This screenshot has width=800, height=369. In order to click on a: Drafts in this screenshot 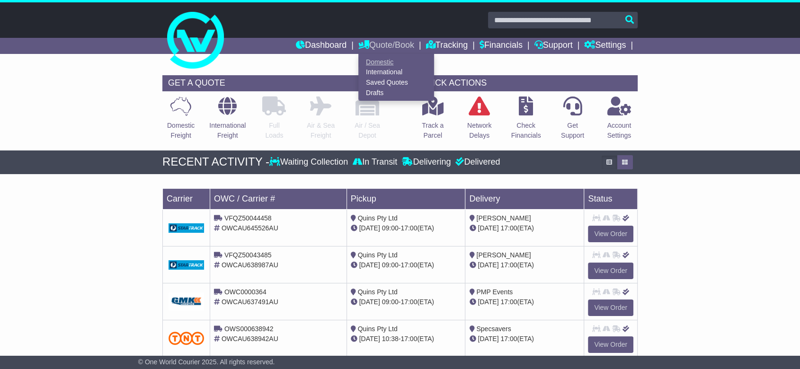, I will do `click(396, 93)`.